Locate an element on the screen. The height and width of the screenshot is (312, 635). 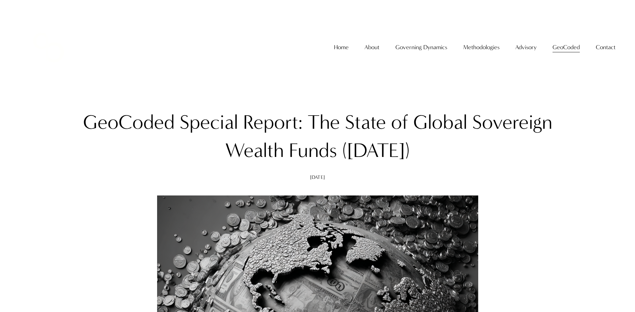
img: Christopher Sanchez &amp; Co. is located at coordinates (49, 48).